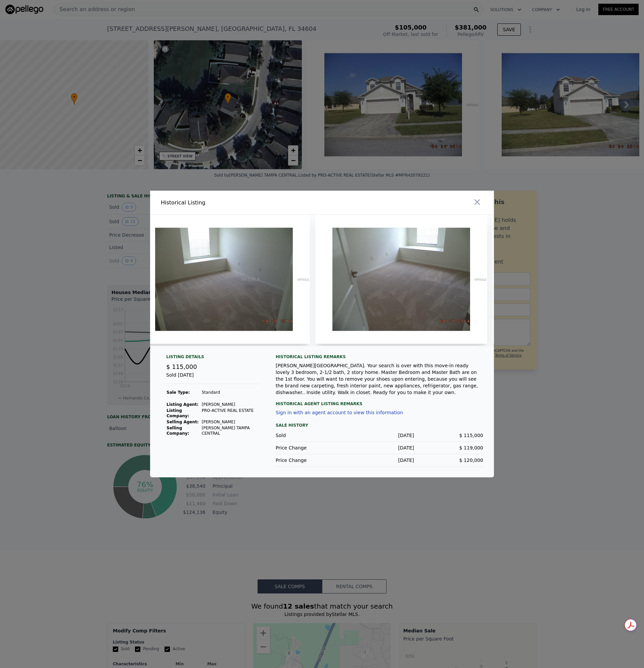  Describe the element at coordinates (182, 422) in the screenshot. I see `strong: Selling Agent:` at that location.